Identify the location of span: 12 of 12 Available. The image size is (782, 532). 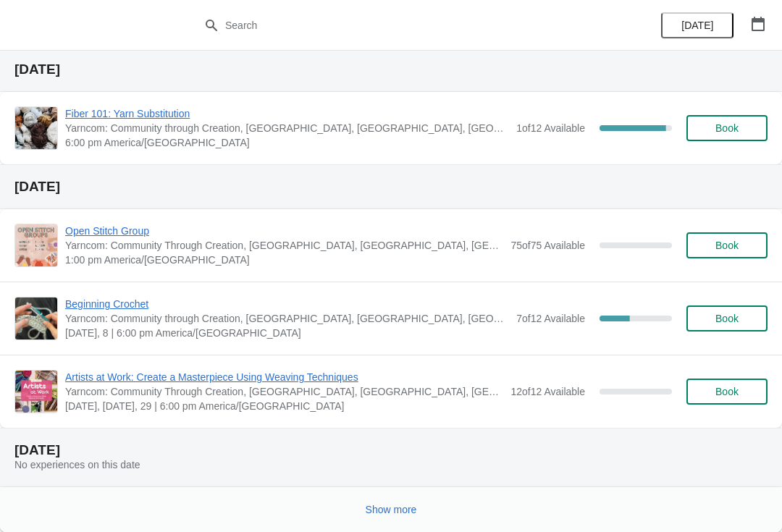
(547, 391).